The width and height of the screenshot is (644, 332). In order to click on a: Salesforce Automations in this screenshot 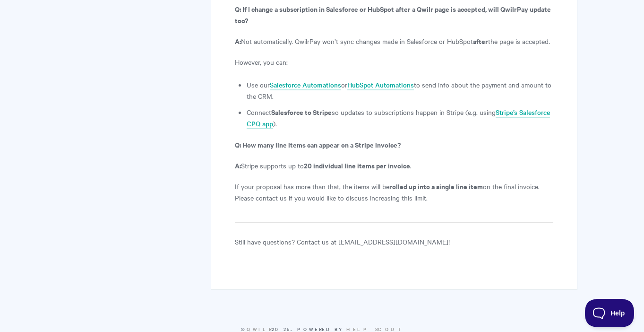, I will do `click(305, 85)`.